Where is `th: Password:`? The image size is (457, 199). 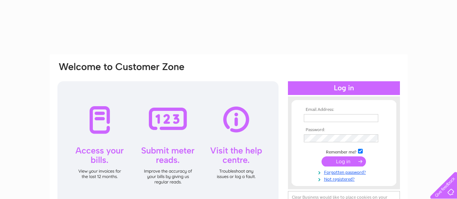
th: Password: is located at coordinates (344, 130).